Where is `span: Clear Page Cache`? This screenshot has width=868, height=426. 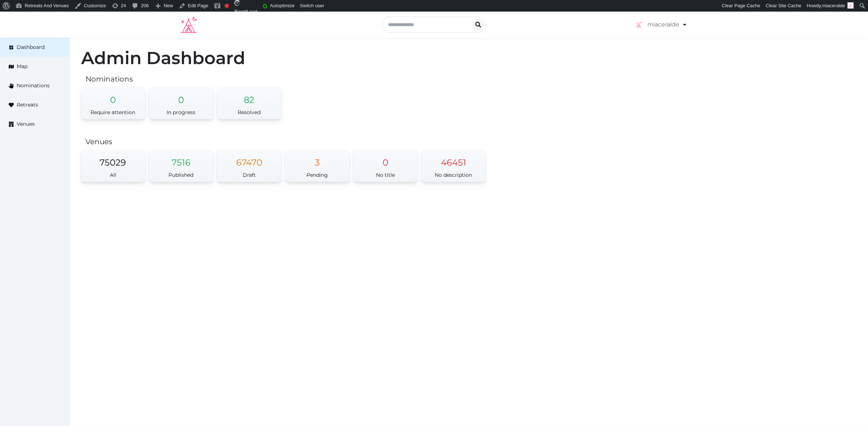 span: Clear Page Cache is located at coordinates (741, 5).